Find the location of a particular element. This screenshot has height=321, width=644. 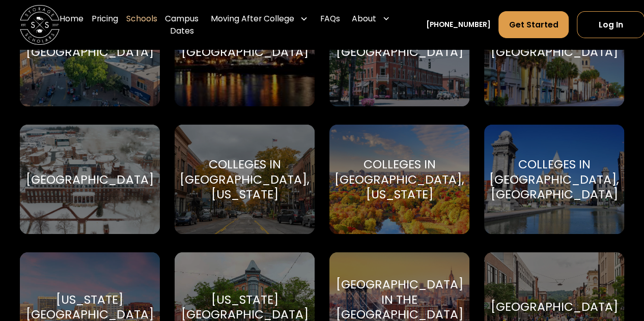

a: Pricing is located at coordinates (105, 25).